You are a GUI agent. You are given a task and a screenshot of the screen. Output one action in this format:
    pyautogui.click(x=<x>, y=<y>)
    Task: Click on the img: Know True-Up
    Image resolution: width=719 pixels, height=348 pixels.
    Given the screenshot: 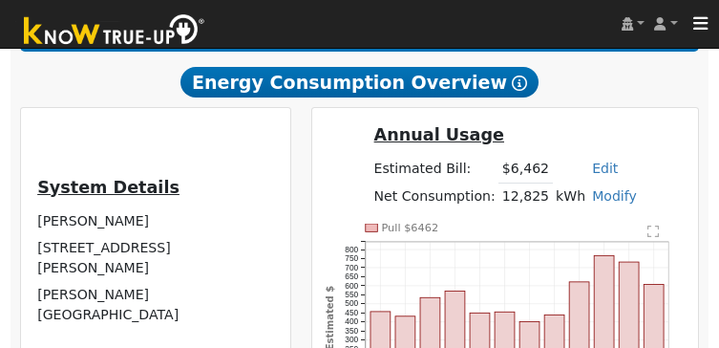 What is the action you would take?
    pyautogui.click(x=115, y=32)
    